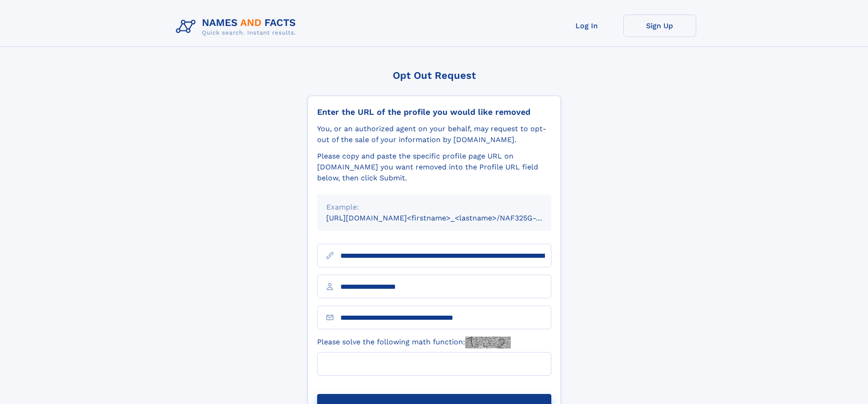 This screenshot has width=868, height=404. Describe the element at coordinates (586, 26) in the screenshot. I see `a: Log In` at that location.